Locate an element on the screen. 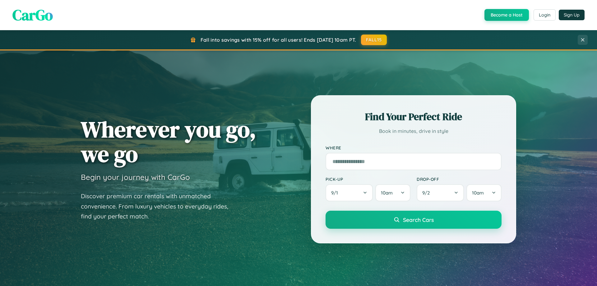  button: FALL15 is located at coordinates (374, 40).